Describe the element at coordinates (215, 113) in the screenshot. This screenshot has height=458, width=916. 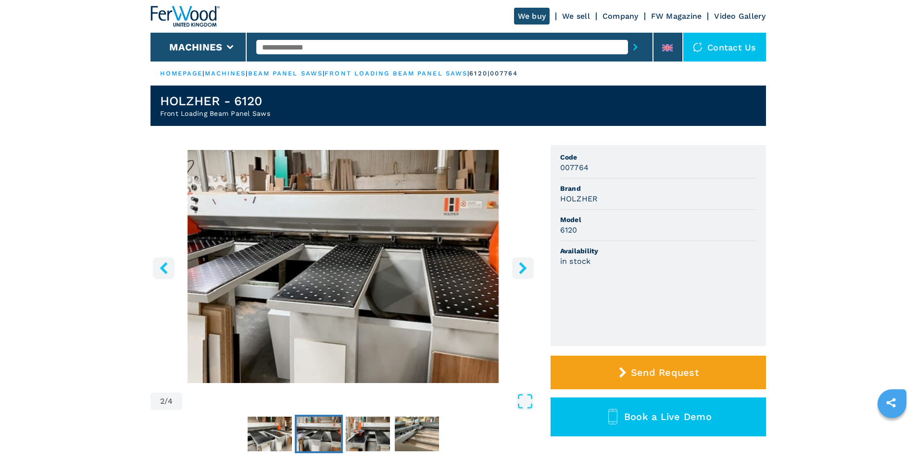
I see `h2: Front Loading Beam Panel Saws` at that location.